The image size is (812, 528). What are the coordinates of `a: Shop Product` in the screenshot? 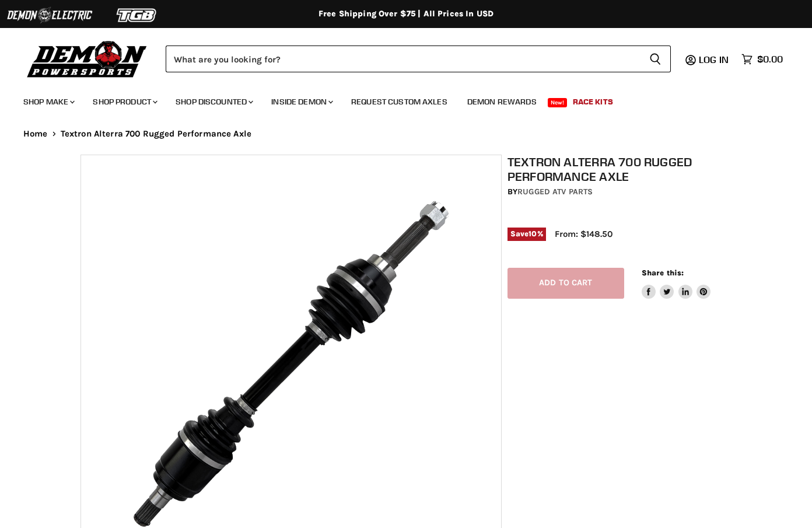 It's located at (124, 102).